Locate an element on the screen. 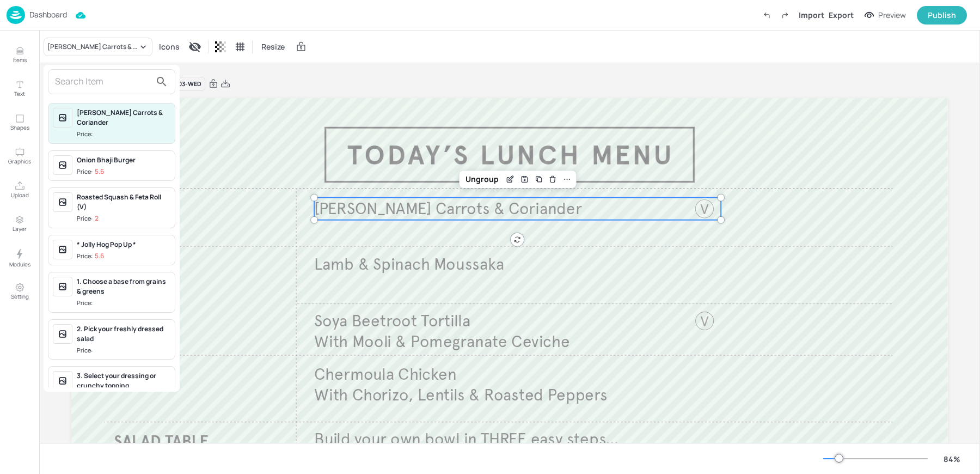  div: Onion Bhaji Burger is located at coordinates (123, 160).